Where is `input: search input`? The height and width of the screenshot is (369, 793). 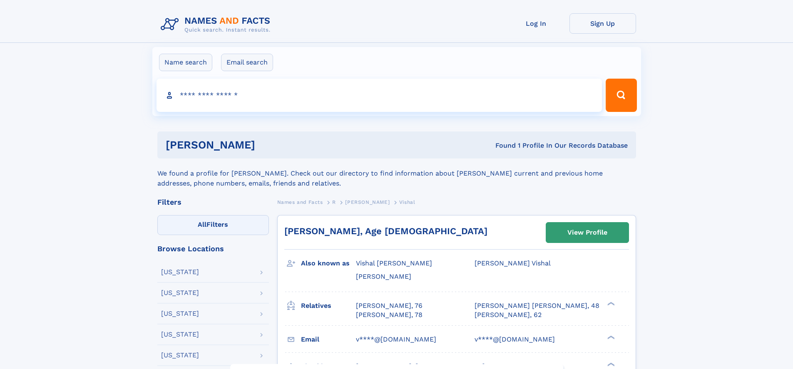
input: search input is located at coordinates (379, 95).